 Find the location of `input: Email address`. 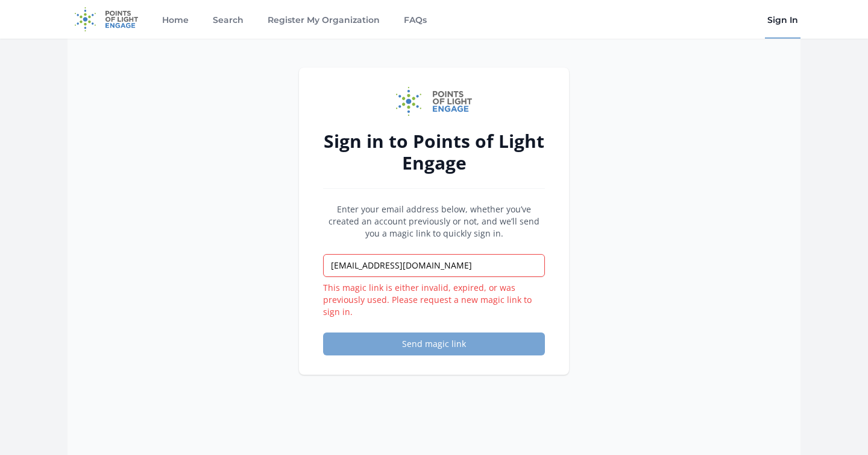

input: Email address is located at coordinates (434, 265).